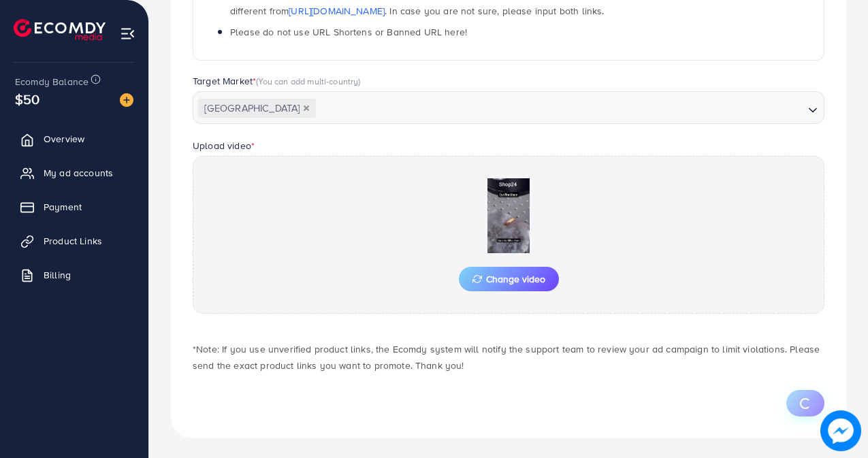 This screenshot has width=868, height=458. What do you see at coordinates (62, 207) in the screenshot?
I see `span: Payment` at bounding box center [62, 207].